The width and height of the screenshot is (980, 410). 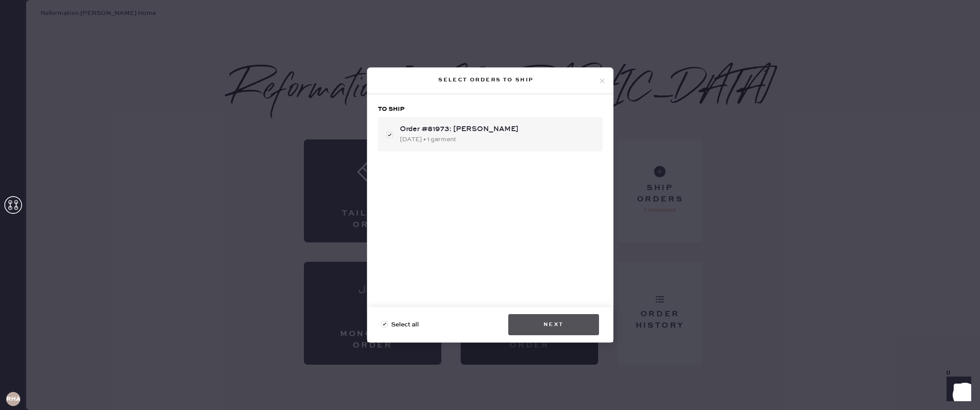 What do you see at coordinates (404, 325) in the screenshot?
I see `span: Select all` at bounding box center [404, 325].